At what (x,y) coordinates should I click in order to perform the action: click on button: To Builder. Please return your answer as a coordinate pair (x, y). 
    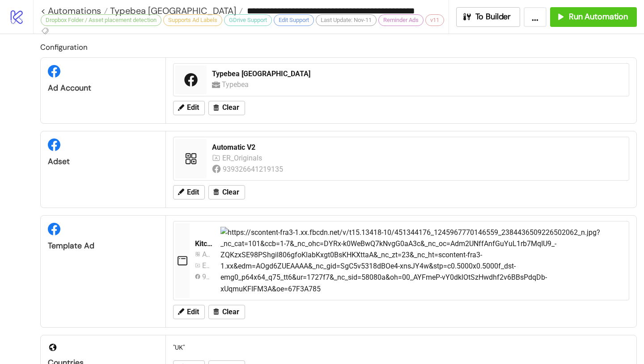
    Looking at the image, I should click on (489, 17).